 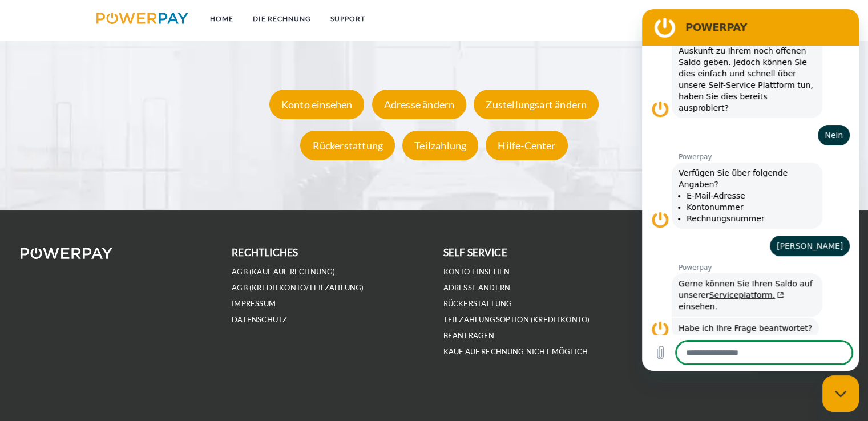 I want to click on b: self service, so click(x=476, y=252).